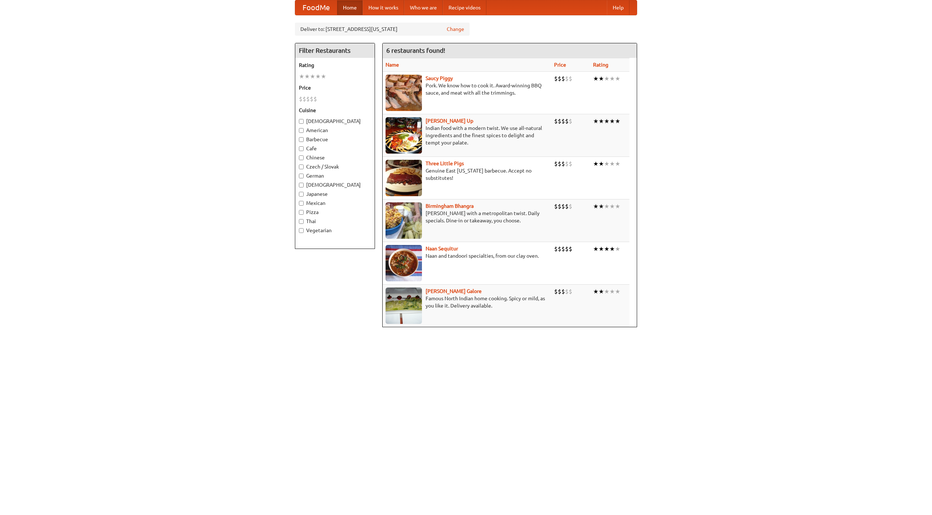 The image size is (932, 515). Describe the element at coordinates (301, 176) in the screenshot. I see `input: German` at that location.